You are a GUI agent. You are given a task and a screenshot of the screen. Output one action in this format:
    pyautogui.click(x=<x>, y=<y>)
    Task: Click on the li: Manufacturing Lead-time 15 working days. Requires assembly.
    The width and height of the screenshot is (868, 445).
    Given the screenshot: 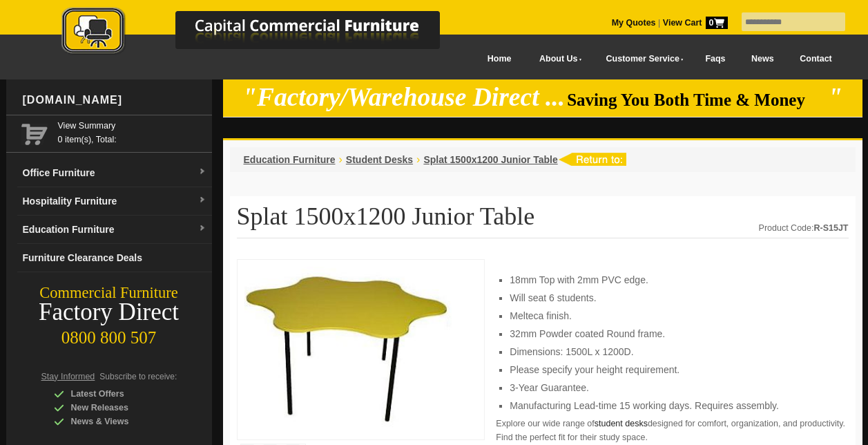 What is the action you would take?
    pyautogui.click(x=672, y=405)
    